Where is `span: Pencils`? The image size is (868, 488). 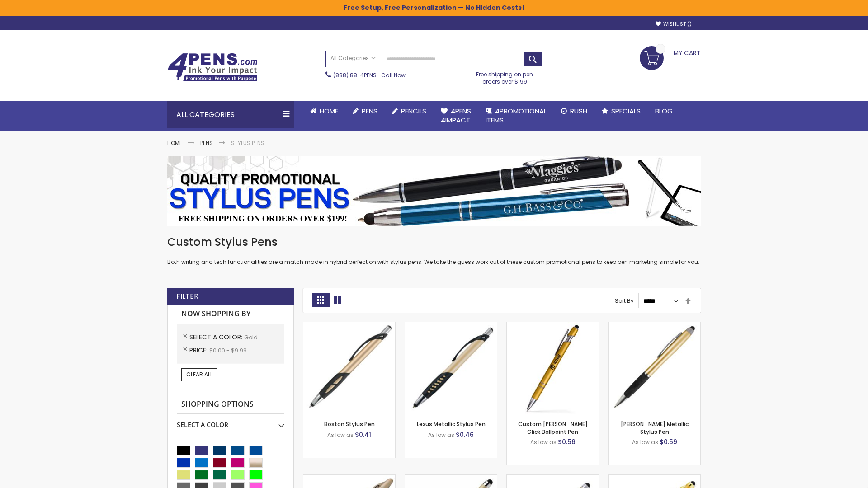
span: Pencils is located at coordinates (414, 111).